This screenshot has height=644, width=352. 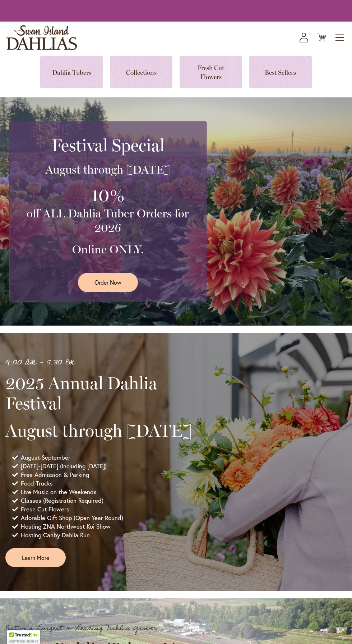 What do you see at coordinates (108, 145) in the screenshot?
I see `h2: Festival Special` at bounding box center [108, 145].